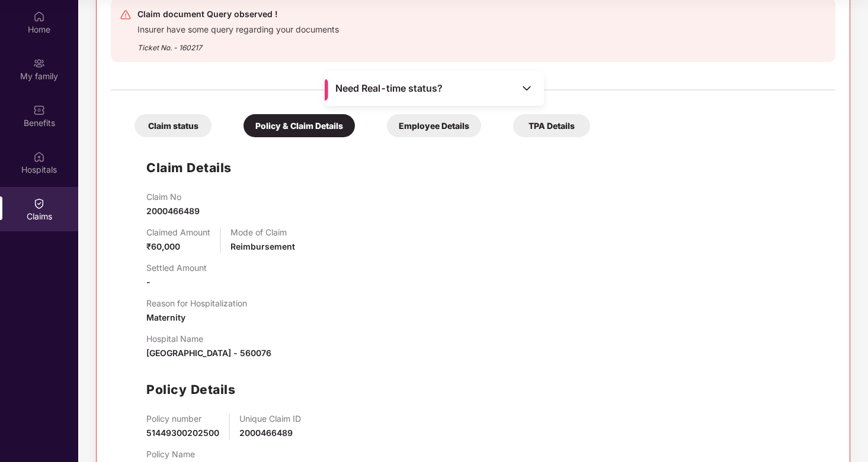  What do you see at coordinates (238, 43) in the screenshot?
I see `div: Ticket No. - 160217` at bounding box center [238, 43].